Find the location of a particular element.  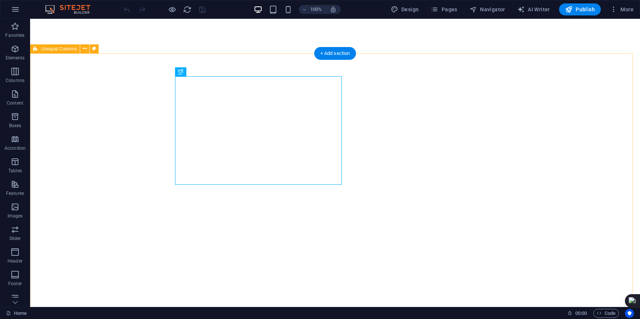

p: Boxes is located at coordinates (15, 126).